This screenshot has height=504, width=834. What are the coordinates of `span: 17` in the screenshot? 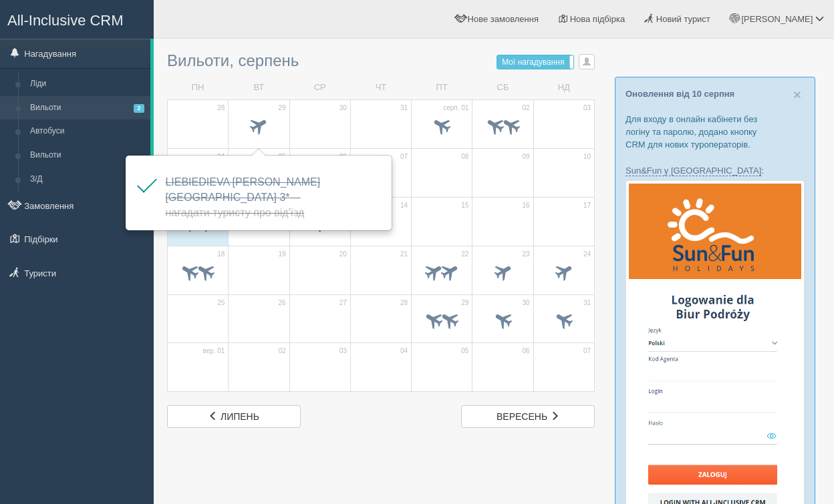 It's located at (586, 206).